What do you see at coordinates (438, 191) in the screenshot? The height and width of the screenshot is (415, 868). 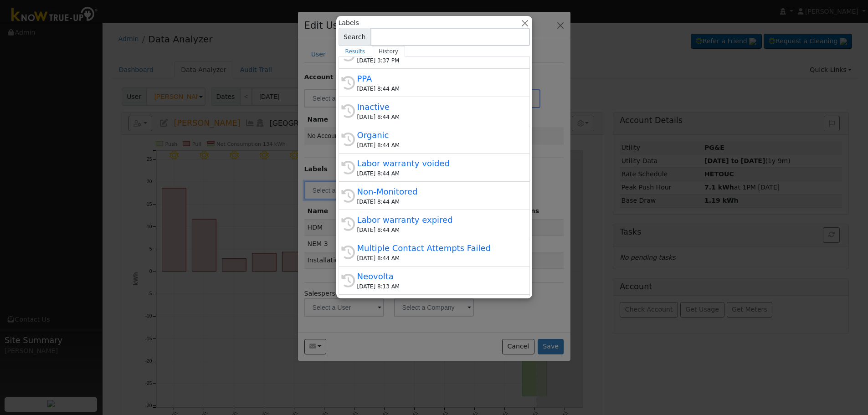 I see `div: Non-Monitored` at bounding box center [438, 191].